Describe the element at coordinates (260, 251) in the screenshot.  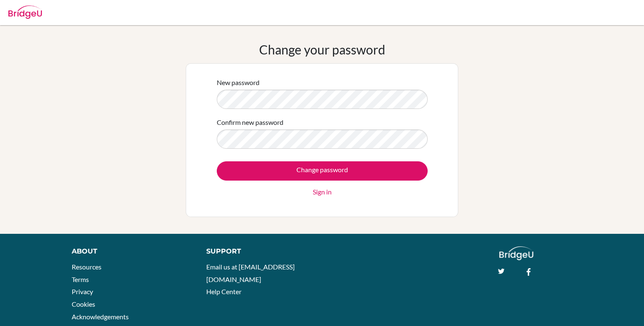
I see `div: Support` at that location.